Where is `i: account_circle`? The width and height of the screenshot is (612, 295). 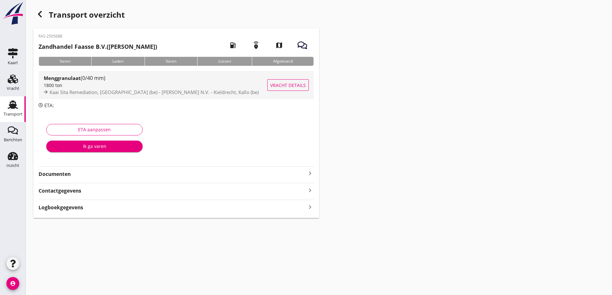
i: account_circle is located at coordinates (13, 284).